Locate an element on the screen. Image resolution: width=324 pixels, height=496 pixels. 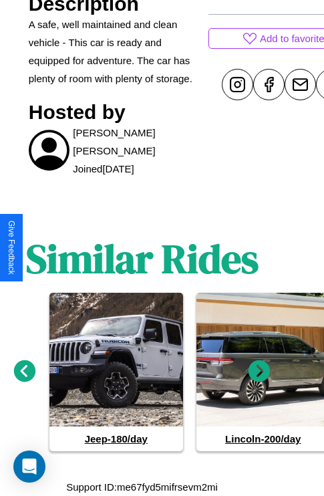
a: Jeep-180/day is located at coordinates (116, 372).